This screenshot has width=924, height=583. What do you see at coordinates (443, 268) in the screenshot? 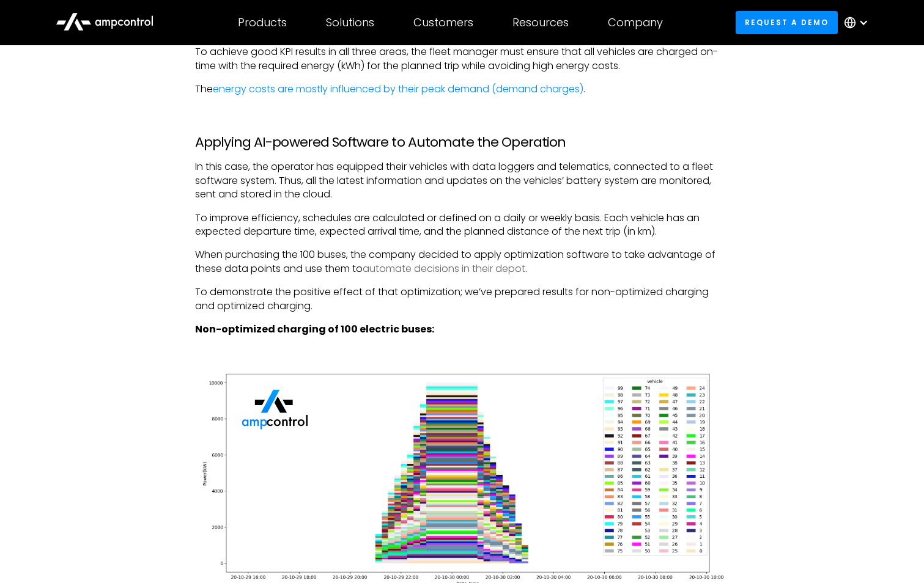
I see `a: automate decisions in their depot` at bounding box center [443, 268].